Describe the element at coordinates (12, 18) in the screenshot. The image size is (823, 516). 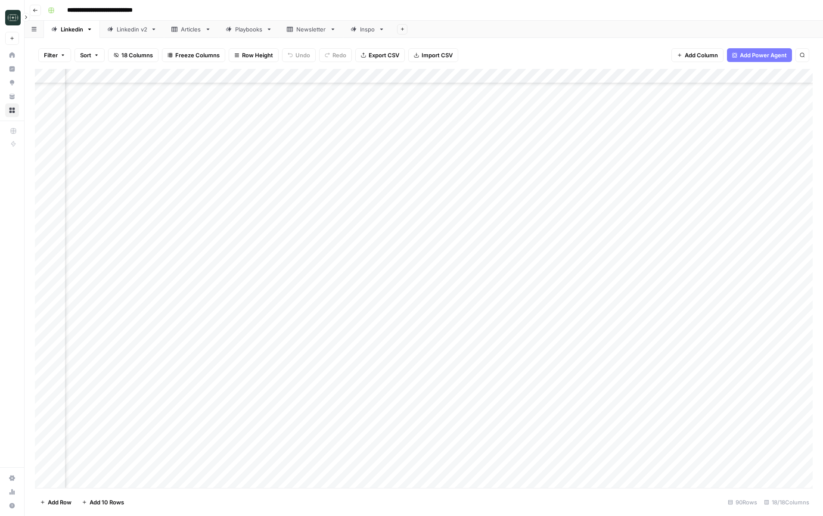
I see `button: Workspace: Catalyst` at that location.